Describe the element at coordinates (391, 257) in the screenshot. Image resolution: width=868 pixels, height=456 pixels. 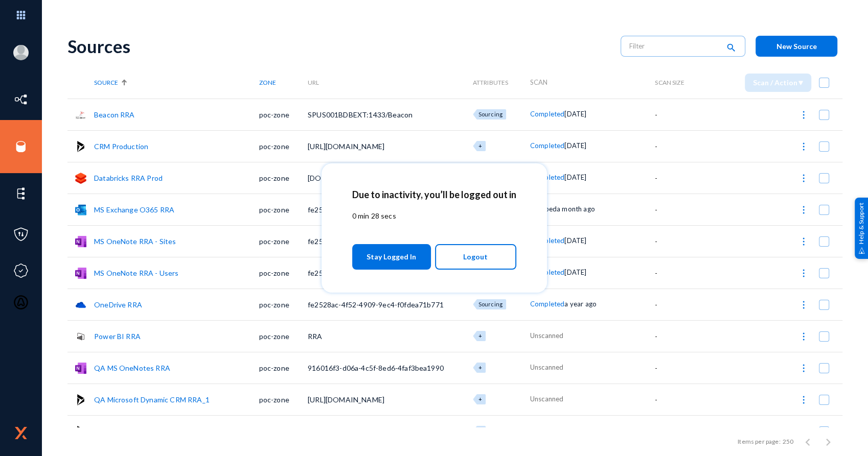
I see `span: Stay Logged In` at that location.